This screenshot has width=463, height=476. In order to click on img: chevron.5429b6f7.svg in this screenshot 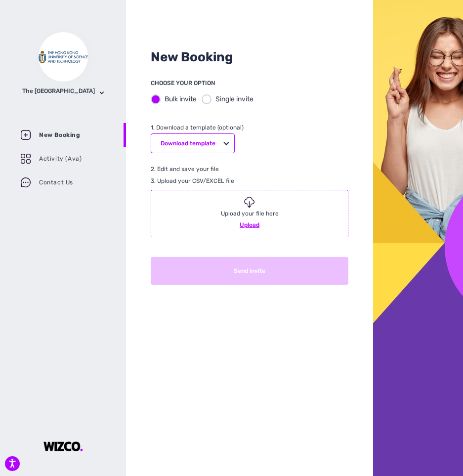, I will do `click(102, 93)`.